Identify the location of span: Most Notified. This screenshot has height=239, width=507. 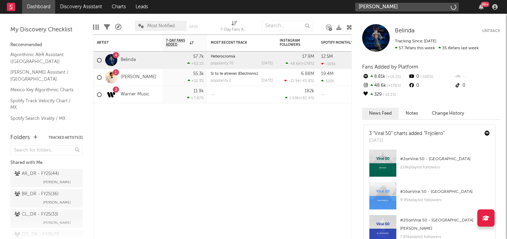
(161, 26).